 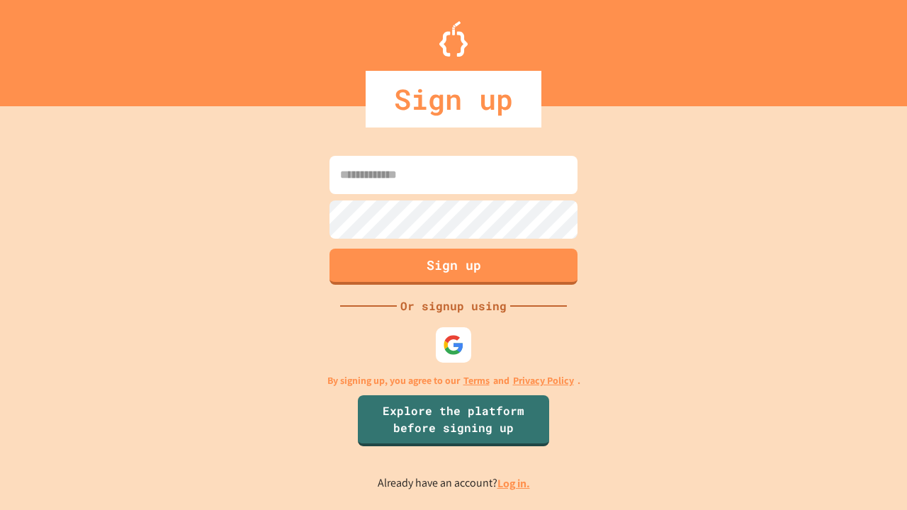 What do you see at coordinates (453, 345) in the screenshot?
I see `img: google-icon.svg` at bounding box center [453, 345].